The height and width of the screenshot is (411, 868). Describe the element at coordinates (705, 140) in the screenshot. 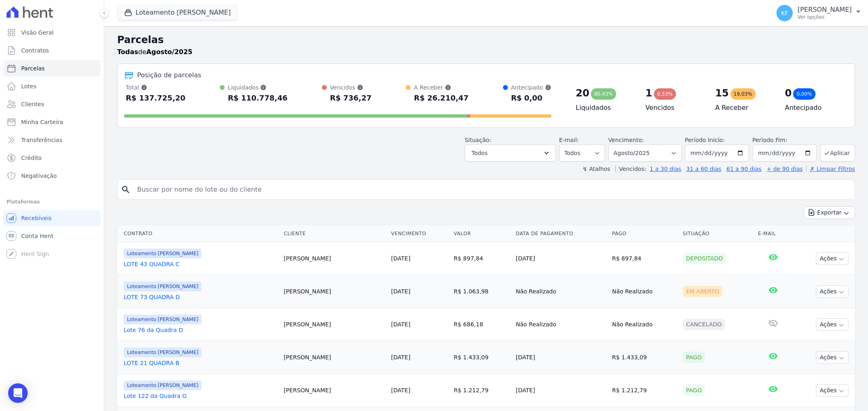

I see `label: Período Inicío:` at that location.